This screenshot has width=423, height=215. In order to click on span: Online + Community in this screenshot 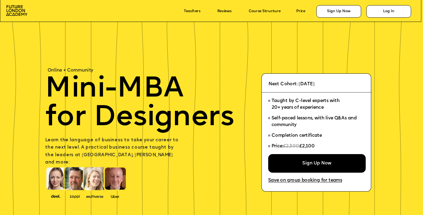, I will do `click(70, 70)`.